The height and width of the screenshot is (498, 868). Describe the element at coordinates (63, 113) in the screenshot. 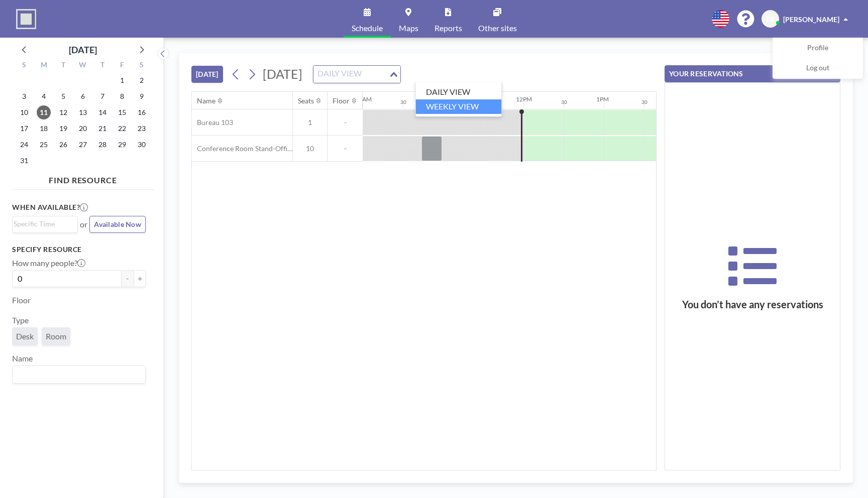

I see `span: Tuesday, August 12, 2025` at that location.